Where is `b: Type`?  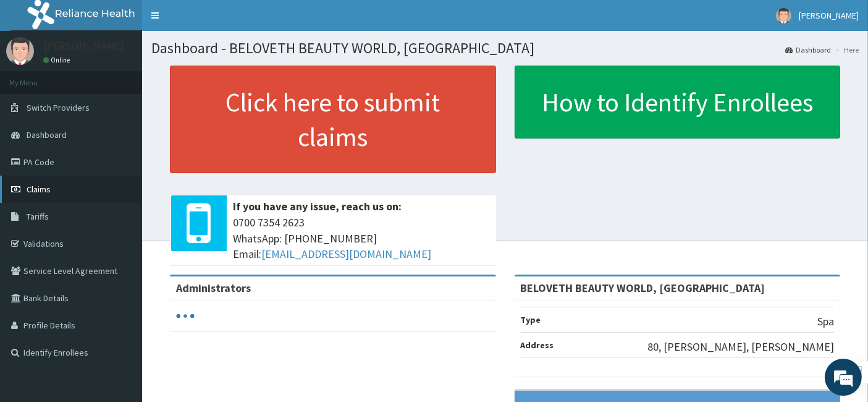 b: Type is located at coordinates (531, 319).